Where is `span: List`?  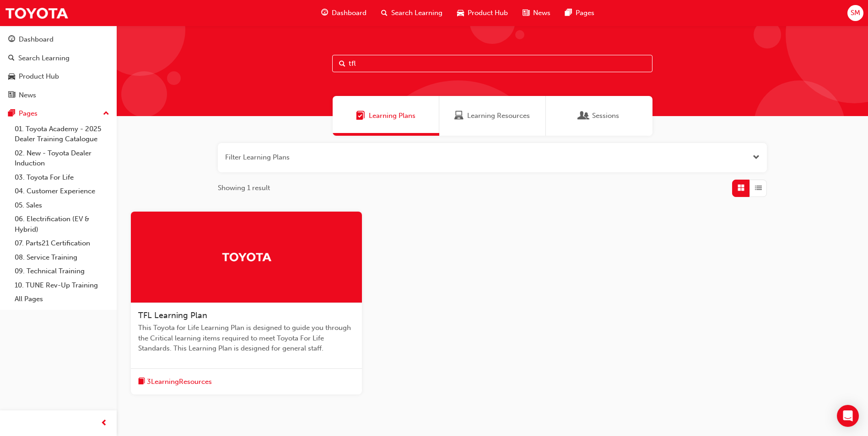 span: List is located at coordinates (758, 188).